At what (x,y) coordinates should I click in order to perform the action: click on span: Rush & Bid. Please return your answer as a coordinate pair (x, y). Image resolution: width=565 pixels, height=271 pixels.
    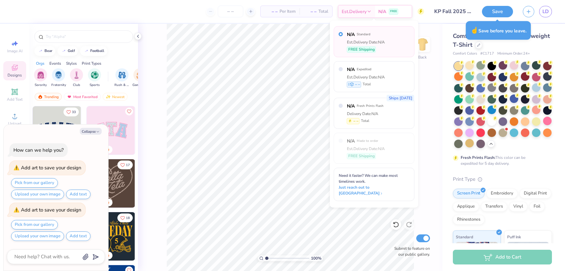
    Looking at the image, I should click on (122, 85).